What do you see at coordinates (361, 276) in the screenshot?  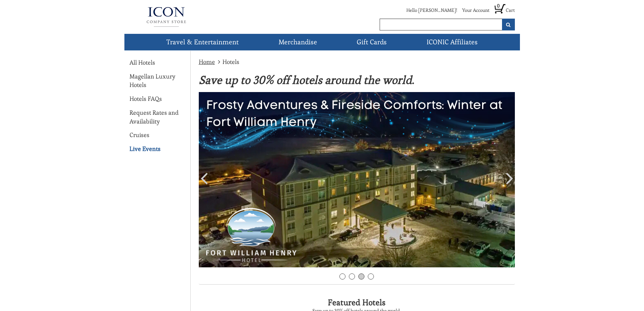 I see `a: 3` at bounding box center [361, 276].